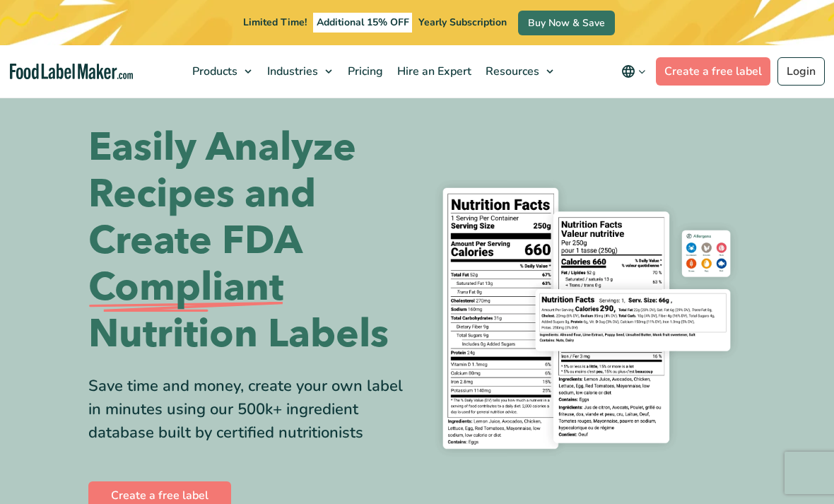  Describe the element at coordinates (247, 241) in the screenshot. I see `h1: Easily Analyze Recipes and Create FDA Nutrition Labels` at that location.